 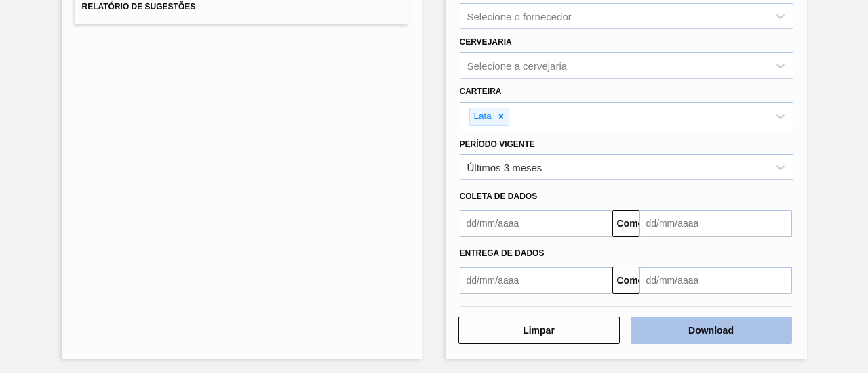 What do you see at coordinates (711, 330) in the screenshot?
I see `font: Download` at bounding box center [711, 330].